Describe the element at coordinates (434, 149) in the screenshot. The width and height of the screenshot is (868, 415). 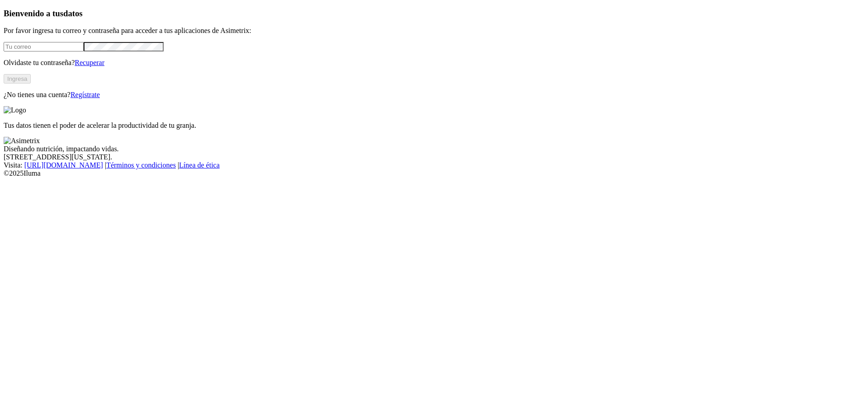
I see `div: Diseñando nutrición, impactando vidas.` at that location.